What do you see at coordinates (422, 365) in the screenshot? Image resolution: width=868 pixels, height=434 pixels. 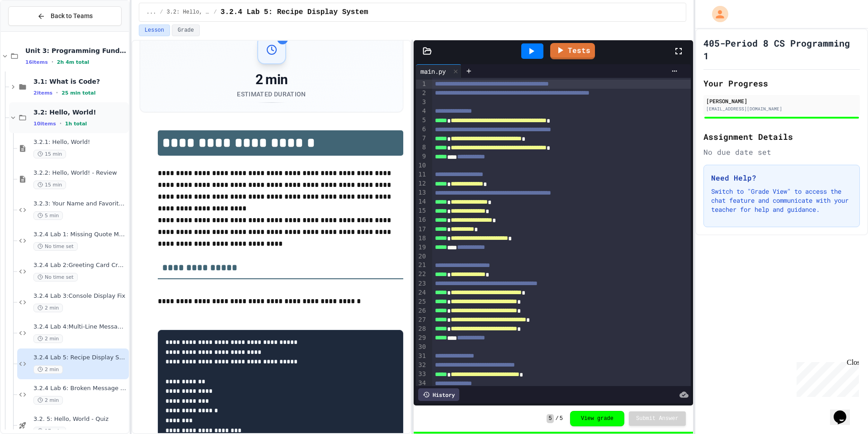 I see `div: 32` at bounding box center [422, 365].